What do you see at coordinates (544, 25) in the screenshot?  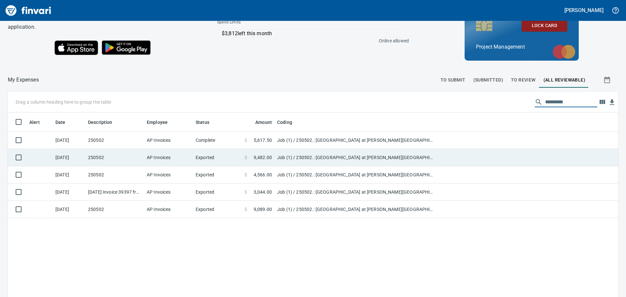 I see `span: Lock Card` at bounding box center [544, 25].